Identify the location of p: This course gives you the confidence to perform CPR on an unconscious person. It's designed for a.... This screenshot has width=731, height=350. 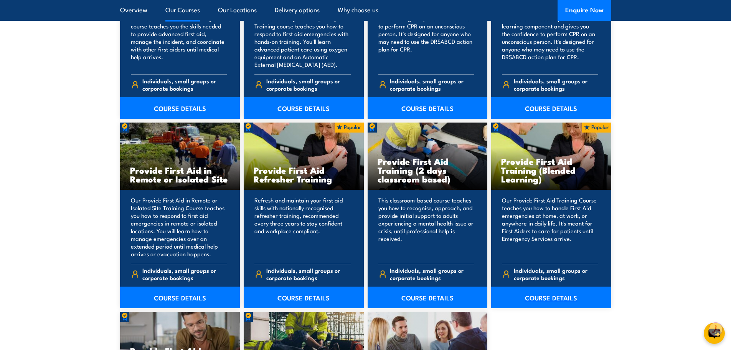
(427, 41).